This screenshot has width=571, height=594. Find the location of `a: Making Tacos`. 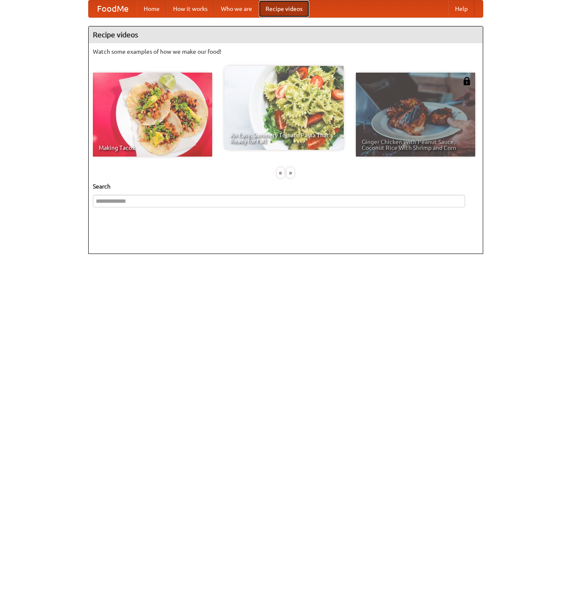

a: Making Tacos is located at coordinates (152, 115).